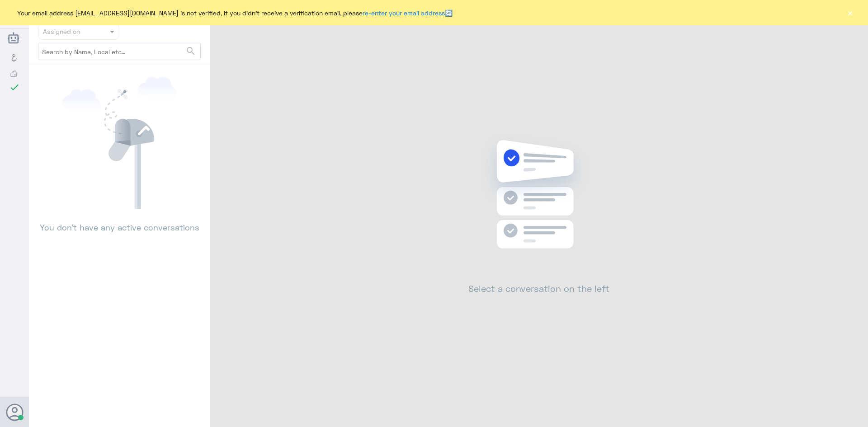 This screenshot has width=868, height=427. I want to click on p: You don’t have any active conversations, so click(120, 221).